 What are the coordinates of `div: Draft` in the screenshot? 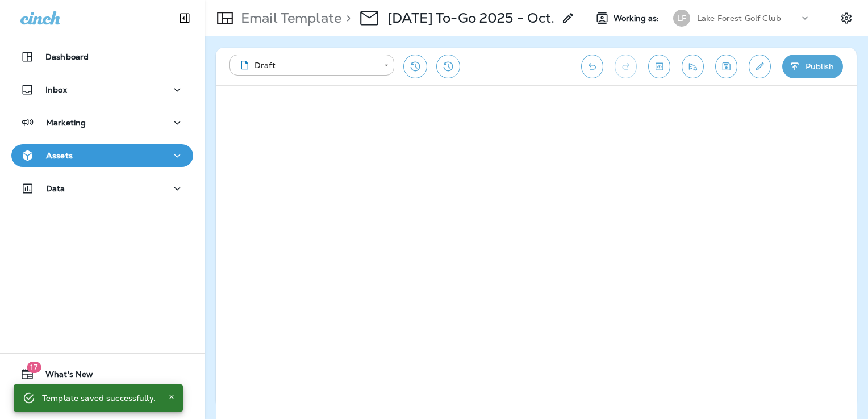 It's located at (307, 66).